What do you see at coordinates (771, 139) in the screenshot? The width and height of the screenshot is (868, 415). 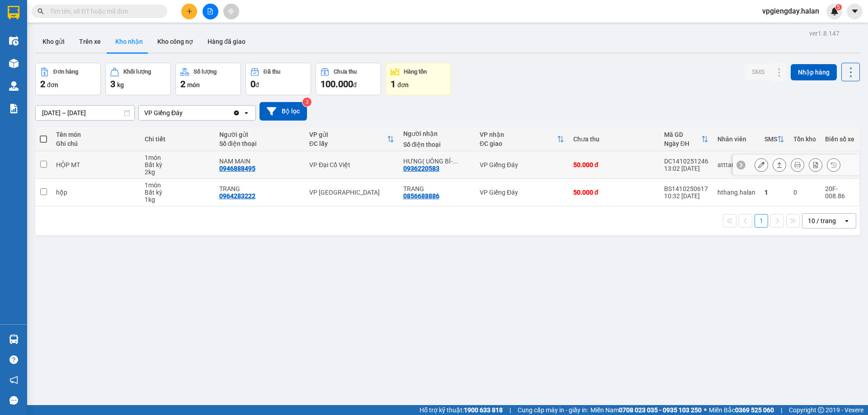 I see `div: SMS` at bounding box center [771, 139].